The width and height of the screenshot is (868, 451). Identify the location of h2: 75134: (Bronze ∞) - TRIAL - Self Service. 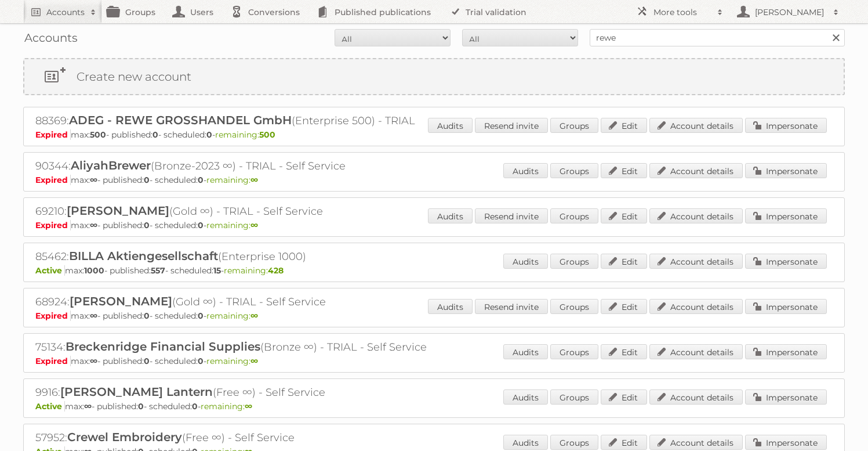
(239, 347).